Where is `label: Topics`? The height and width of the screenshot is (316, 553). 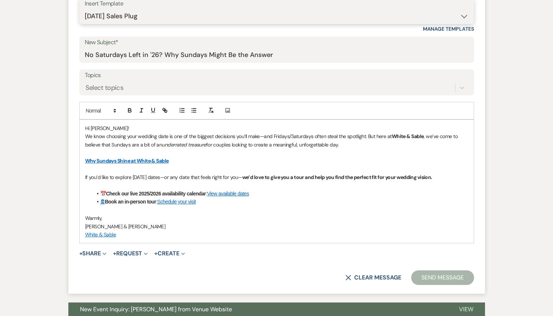 label: Topics is located at coordinates (276, 75).